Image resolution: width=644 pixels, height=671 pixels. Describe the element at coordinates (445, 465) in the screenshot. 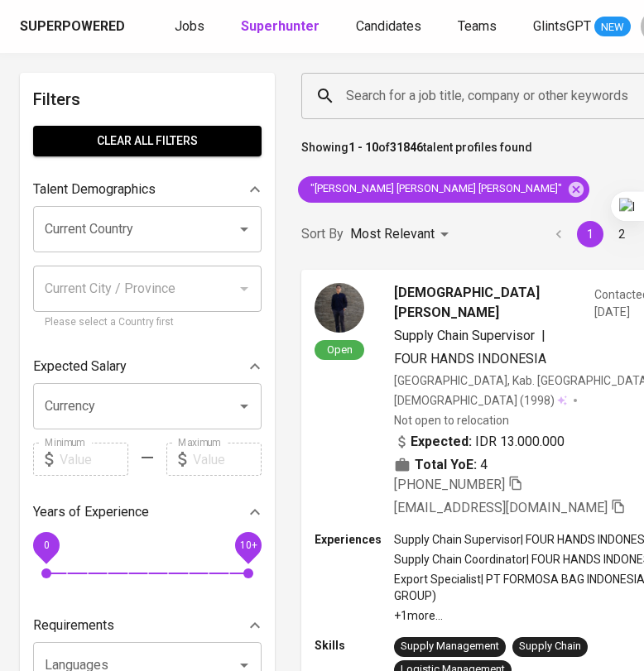

I see `b: Total YoE:` at that location.